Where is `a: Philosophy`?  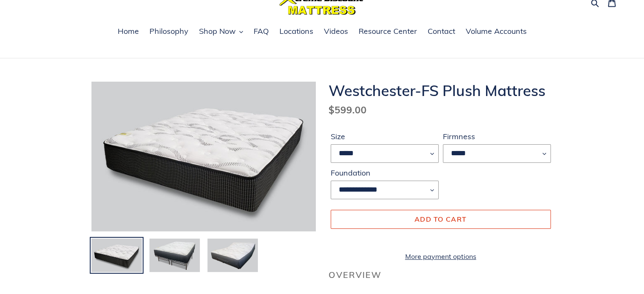 a: Philosophy is located at coordinates (169, 31).